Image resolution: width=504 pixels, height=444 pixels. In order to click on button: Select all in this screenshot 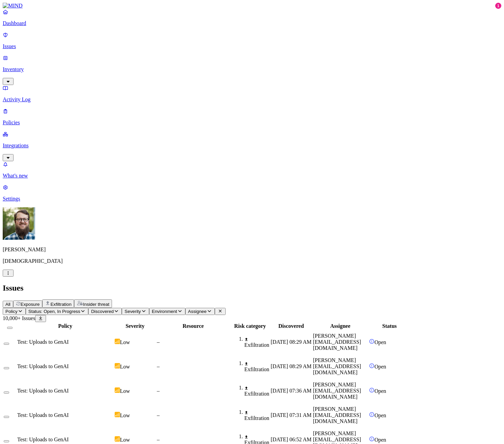, I will do `click(10, 328)`.